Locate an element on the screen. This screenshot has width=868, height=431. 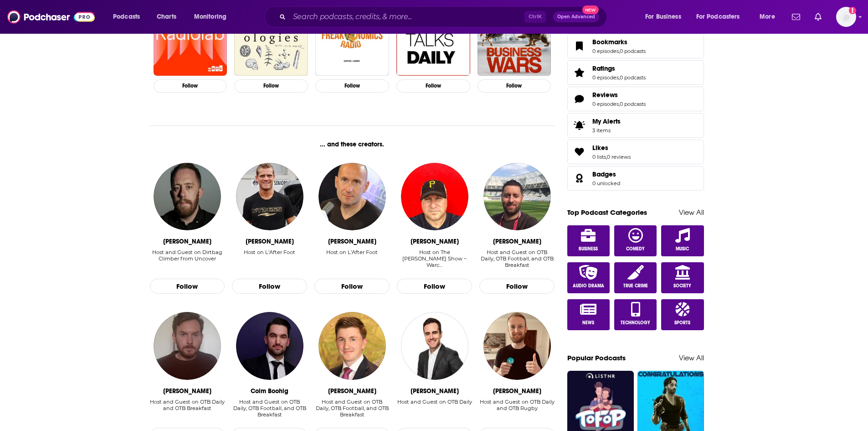
input: Search podcasts, credits, & more... is located at coordinates (407, 17).